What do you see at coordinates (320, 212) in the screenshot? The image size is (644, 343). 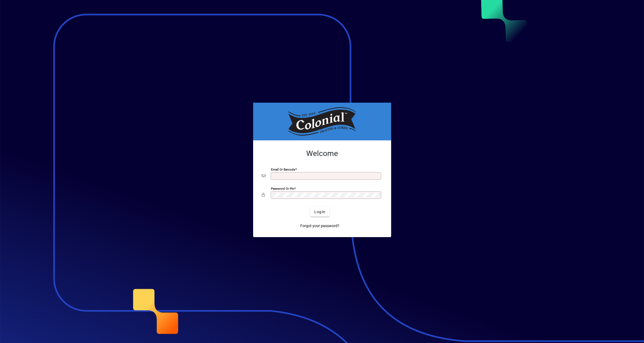 I see `span: Login` at bounding box center [320, 212].